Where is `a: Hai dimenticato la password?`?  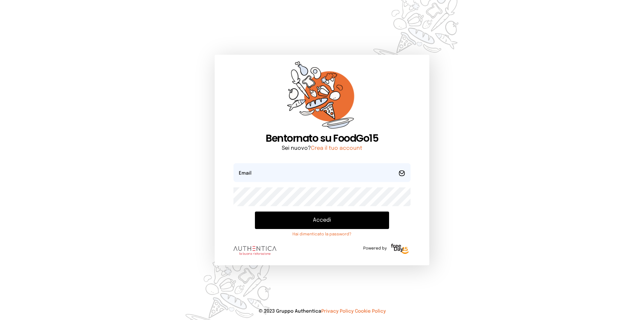 a: Hai dimenticato la password? is located at coordinates (322, 235).